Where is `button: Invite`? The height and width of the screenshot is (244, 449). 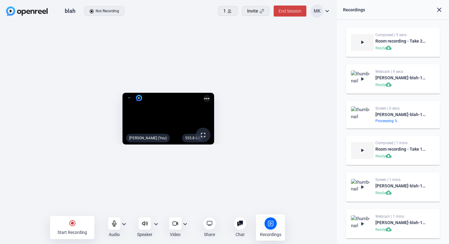
button: Invite is located at coordinates (256, 11).